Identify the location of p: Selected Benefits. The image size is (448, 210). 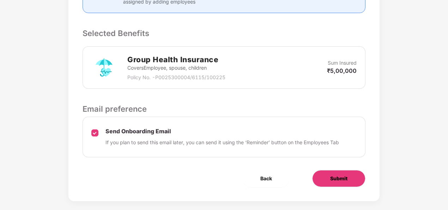
(224, 33).